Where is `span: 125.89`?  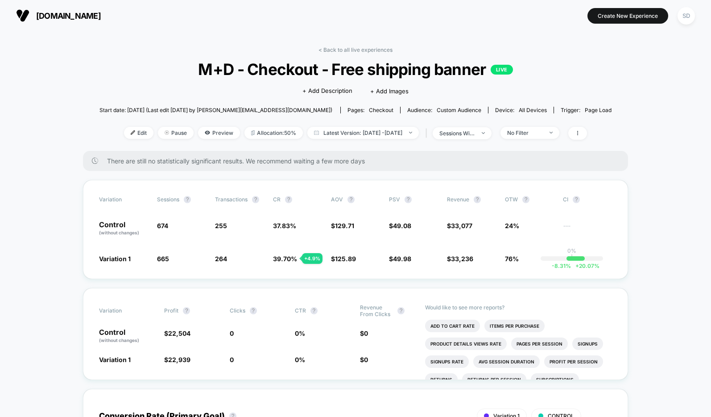 span: 125.89 is located at coordinates (345, 258).